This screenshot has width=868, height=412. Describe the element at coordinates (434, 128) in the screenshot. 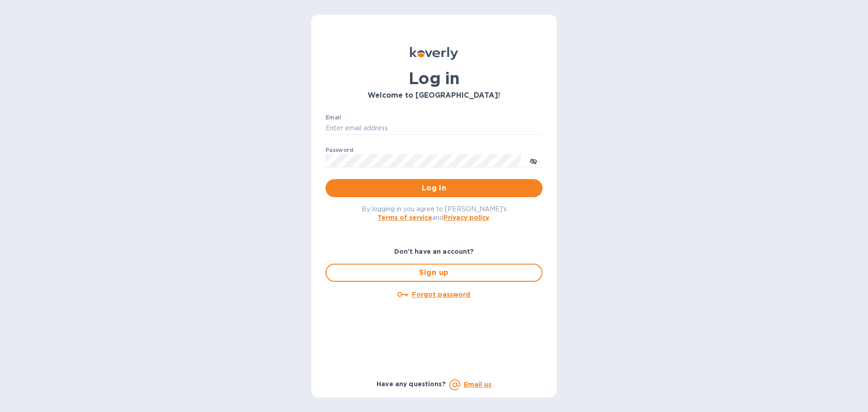

I see `input: Enter email address` at that location.